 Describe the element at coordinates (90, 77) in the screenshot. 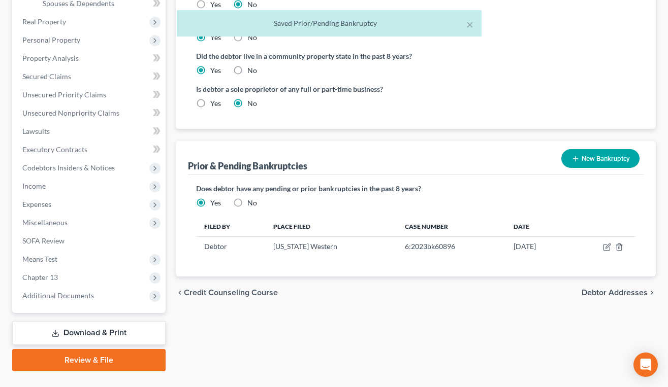

I see `a: Secured Claims` at that location.